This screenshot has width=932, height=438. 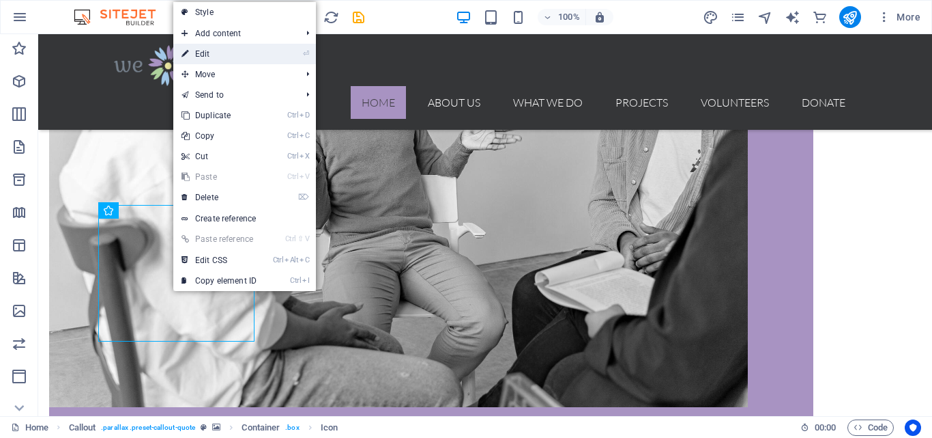 I want to click on i: Pages (Ctrl+Alt+S), so click(x=738, y=17).